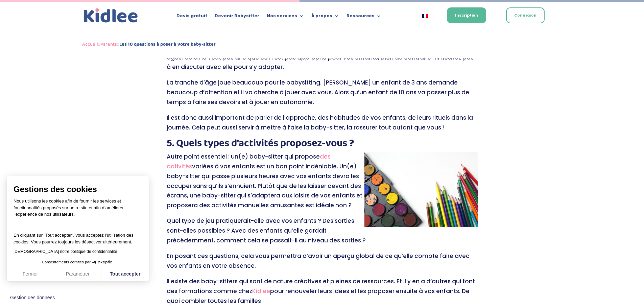 The width and height of the screenshot is (644, 308). I want to click on p: Nous utilisons les cookies afin de fournir les services et fonctionnalités proposés sur notre sit..., so click(78, 210).